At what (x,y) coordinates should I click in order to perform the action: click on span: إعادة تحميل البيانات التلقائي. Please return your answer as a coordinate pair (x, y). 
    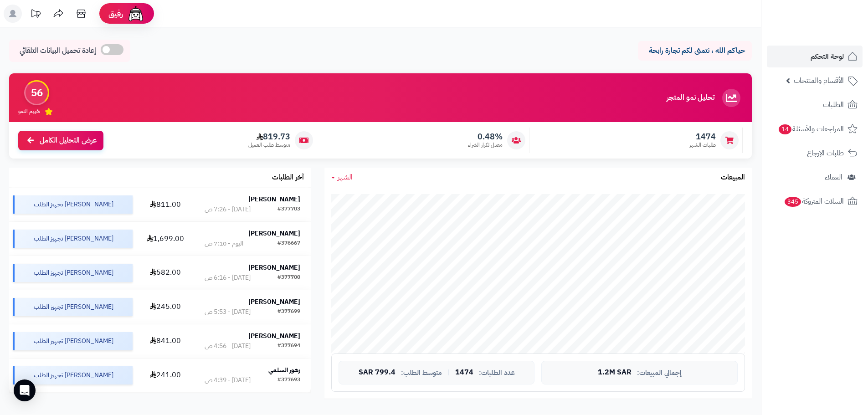
    Looking at the image, I should click on (58, 51).